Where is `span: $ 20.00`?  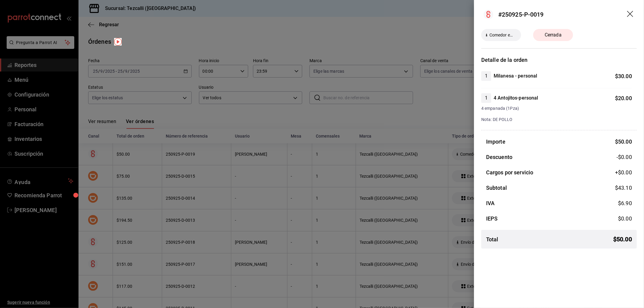 span: $ 20.00 is located at coordinates (623, 98).